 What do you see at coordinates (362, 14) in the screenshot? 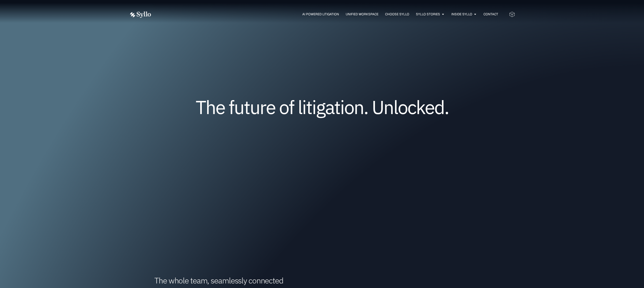
I see `span: Unified Workspace` at bounding box center [362, 14].